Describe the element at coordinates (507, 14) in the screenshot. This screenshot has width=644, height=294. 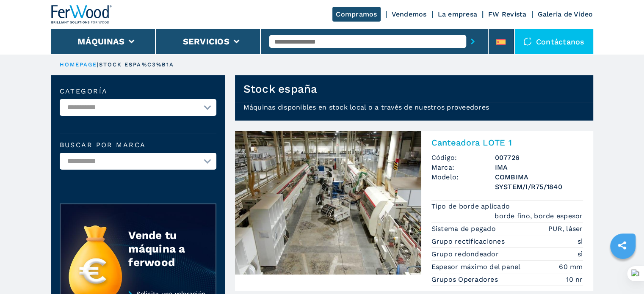
I see `a: FW Revista` at that location.